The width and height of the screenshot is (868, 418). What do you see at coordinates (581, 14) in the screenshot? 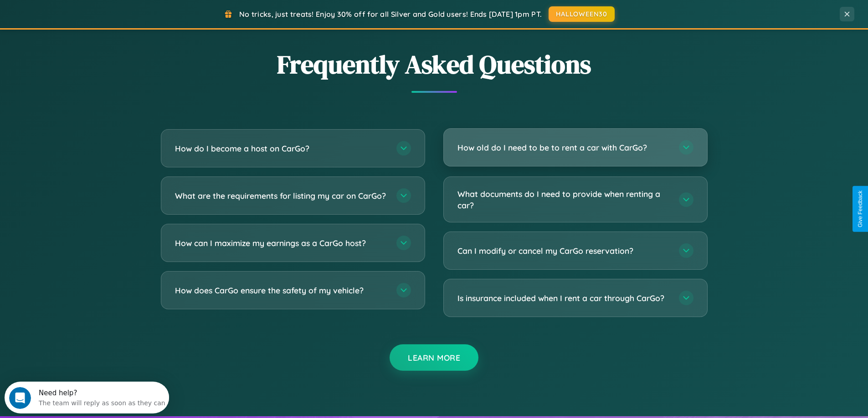
I see `button: HALLOWEEN30` at bounding box center [581, 14].